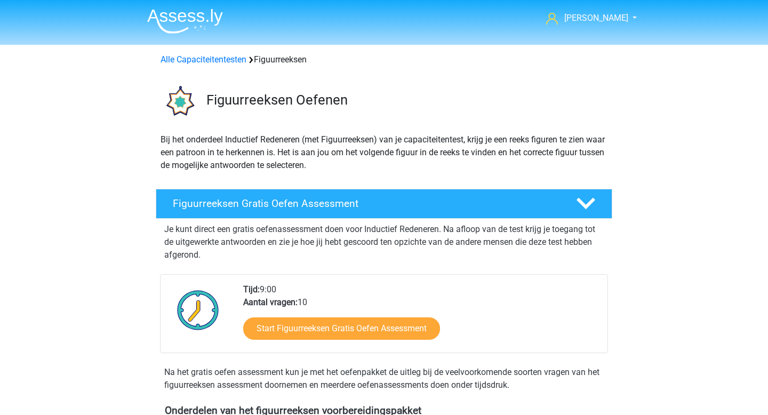  Describe the element at coordinates (405, 100) in the screenshot. I see `h3: Figuurreeksen Oefenen` at that location.